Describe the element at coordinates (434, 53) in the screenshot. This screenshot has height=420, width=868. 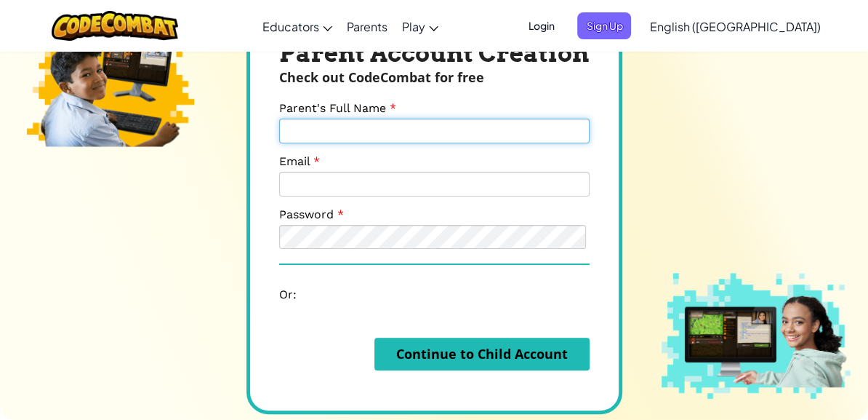
I see `div: Parent Account Creation` at that location.